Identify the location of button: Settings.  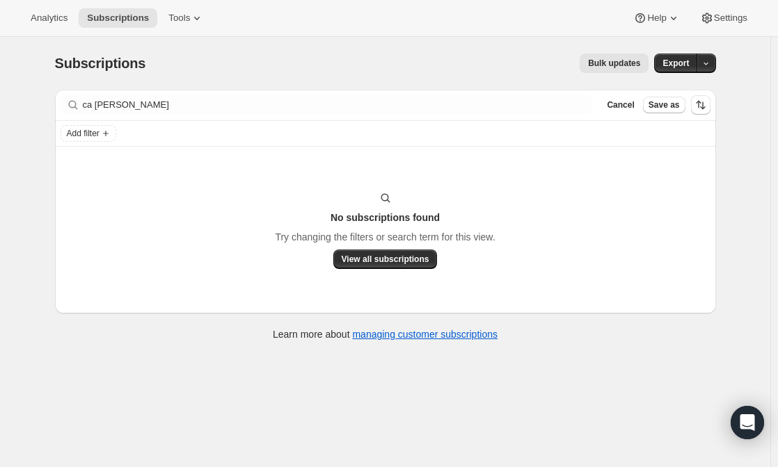
(723, 18).